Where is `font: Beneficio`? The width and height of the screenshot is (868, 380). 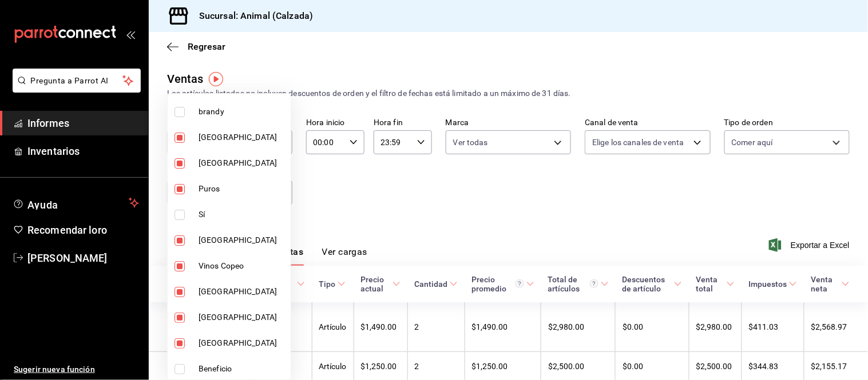 font: Beneficio is located at coordinates (215, 369).